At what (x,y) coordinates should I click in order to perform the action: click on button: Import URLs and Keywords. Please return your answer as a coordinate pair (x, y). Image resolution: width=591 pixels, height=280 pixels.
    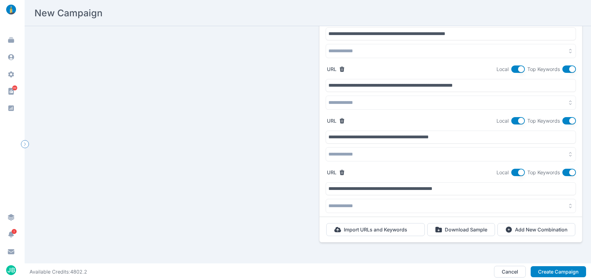
    Looking at the image, I should click on (375, 230).